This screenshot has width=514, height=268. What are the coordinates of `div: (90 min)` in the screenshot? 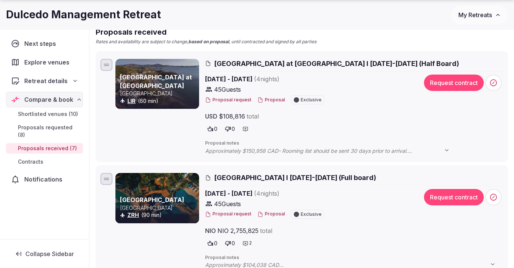 It's located at (159, 215).